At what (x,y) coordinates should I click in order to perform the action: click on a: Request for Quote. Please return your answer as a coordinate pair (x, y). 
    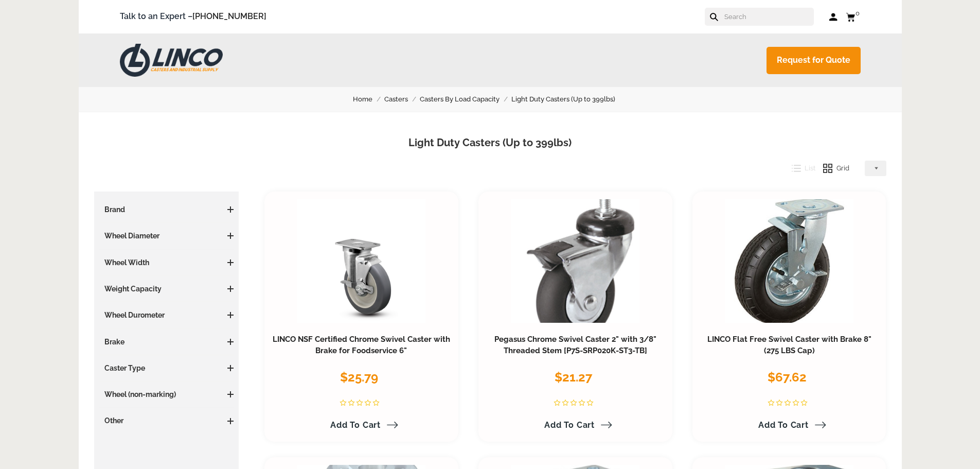
    Looking at the image, I should click on (813, 60).